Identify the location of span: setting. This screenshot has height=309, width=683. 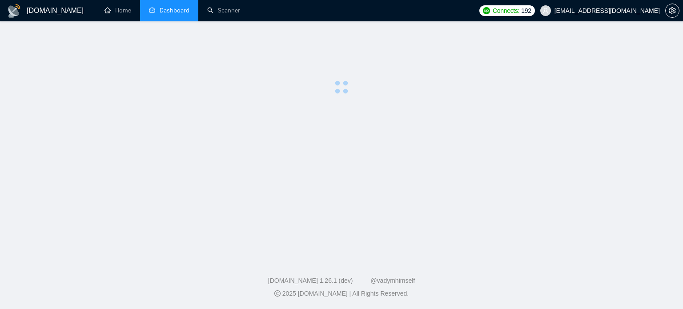
(673, 11).